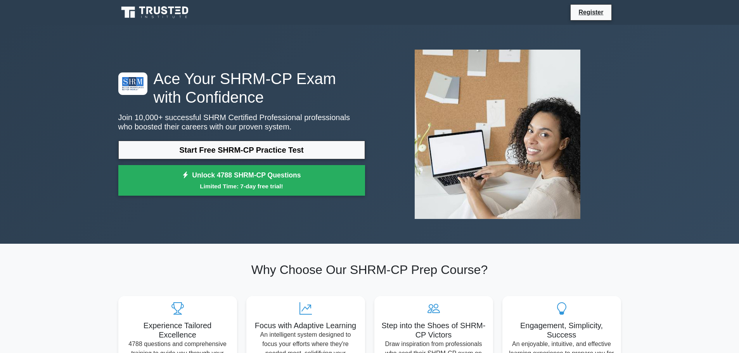  I want to click on a: Unlock 4788 SHRM-CP QuestionsLimited Time: 7-day free trial!, so click(242, 181).